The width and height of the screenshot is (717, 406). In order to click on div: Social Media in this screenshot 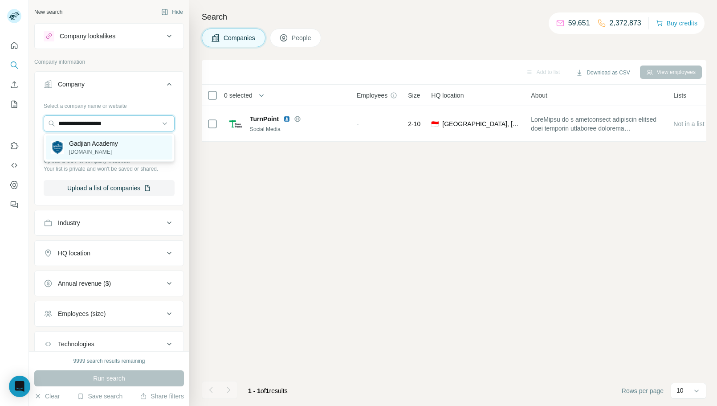, I will do `click(298, 129)`.